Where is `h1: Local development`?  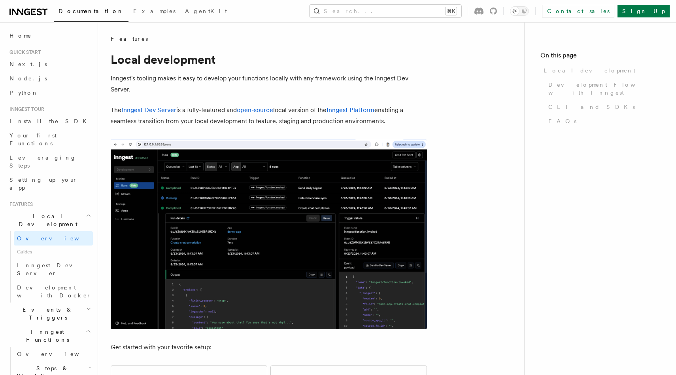
h1: Local development is located at coordinates (269, 59).